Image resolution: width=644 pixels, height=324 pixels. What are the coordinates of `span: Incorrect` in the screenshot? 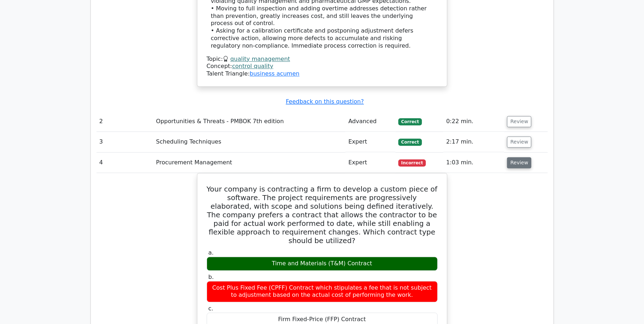 It's located at (412, 163).